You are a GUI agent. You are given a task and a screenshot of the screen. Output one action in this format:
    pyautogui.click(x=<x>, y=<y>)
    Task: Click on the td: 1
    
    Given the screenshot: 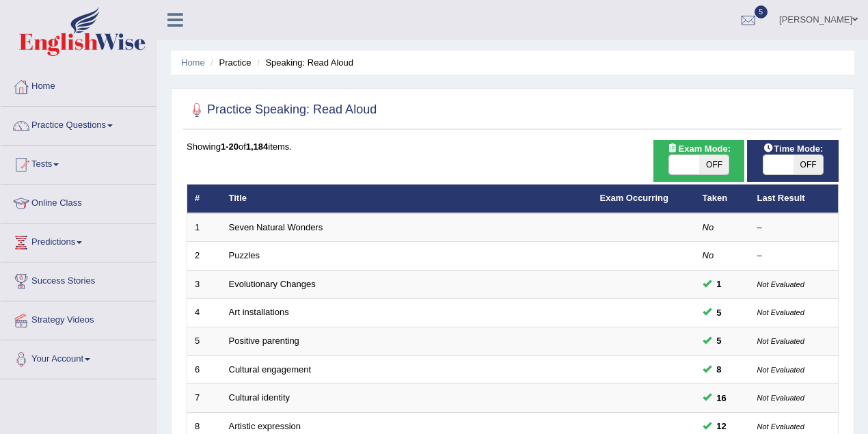 What is the action you would take?
    pyautogui.click(x=204, y=227)
    